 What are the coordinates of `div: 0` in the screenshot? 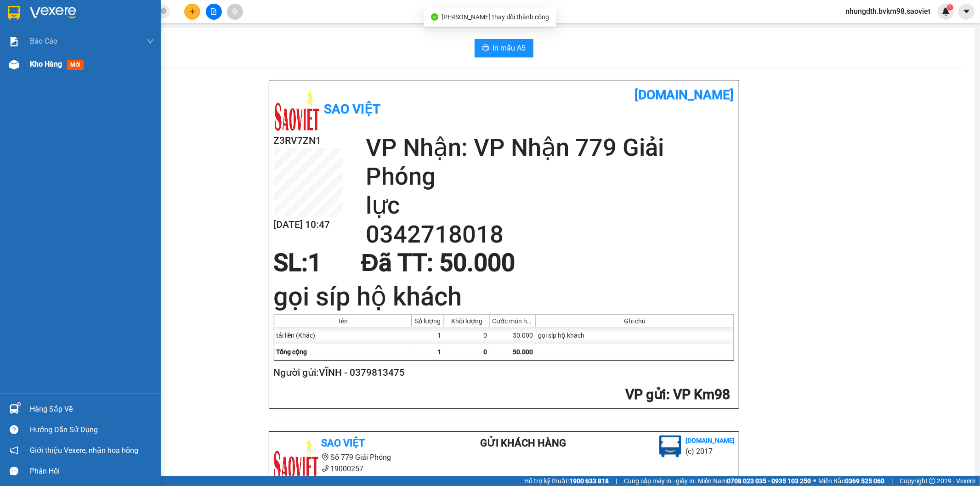 It's located at (468, 336).